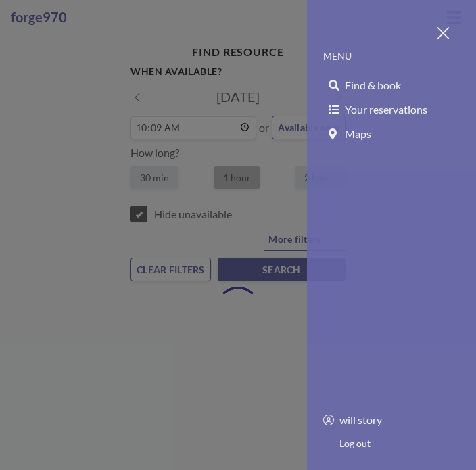 The width and height of the screenshot is (476, 470). Describe the element at coordinates (361, 420) in the screenshot. I see `p: will story` at that location.